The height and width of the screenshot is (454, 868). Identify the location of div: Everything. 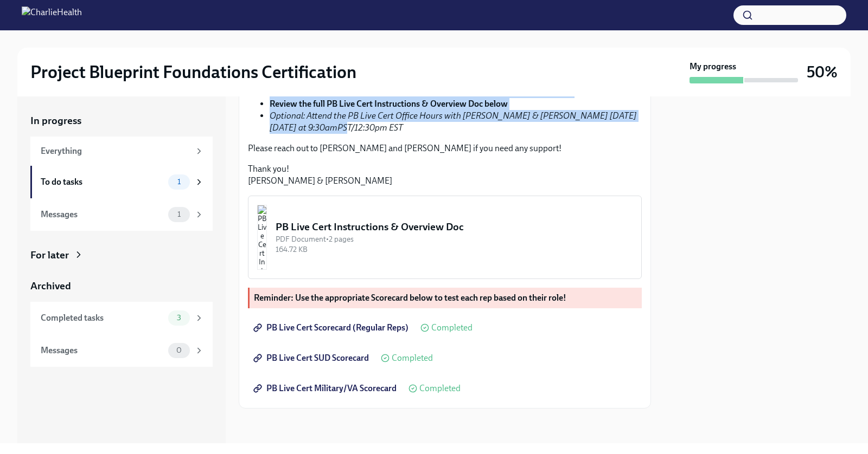
(115, 151).